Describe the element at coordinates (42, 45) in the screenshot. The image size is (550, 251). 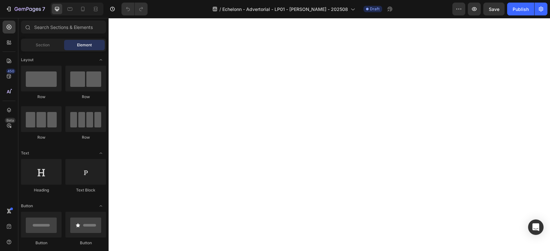
I see `span: Section` at that location.